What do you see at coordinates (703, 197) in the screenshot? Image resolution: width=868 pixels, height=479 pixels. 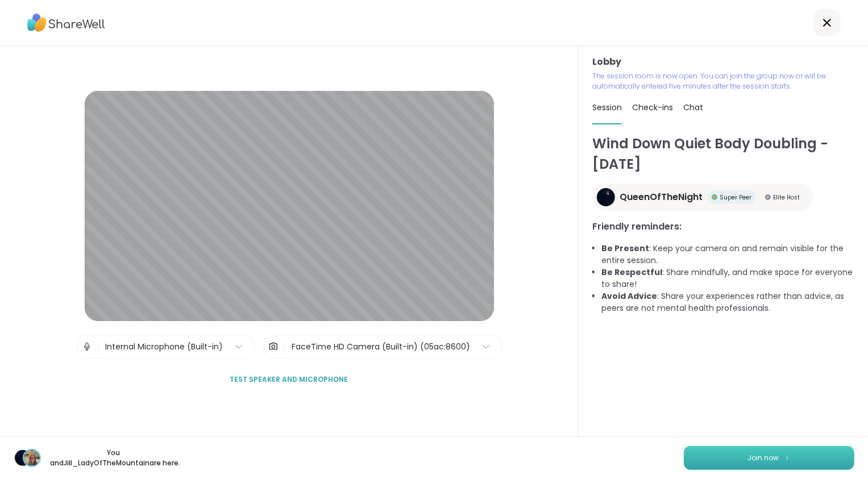 I see `a: QueenOfTheNightQueenOfTheNightSuper PeerSuper PeerElite HostElite Host` at bounding box center [703, 197].